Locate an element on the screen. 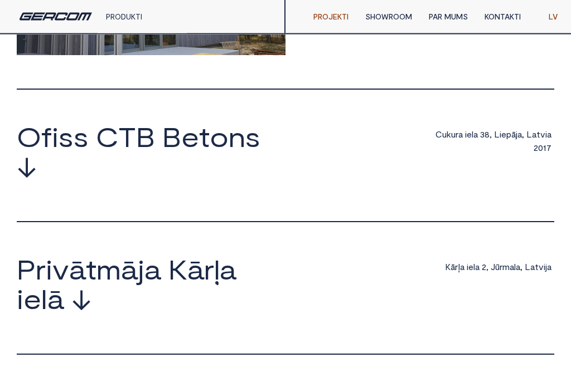  a: PAR MUMS is located at coordinates (448, 17).